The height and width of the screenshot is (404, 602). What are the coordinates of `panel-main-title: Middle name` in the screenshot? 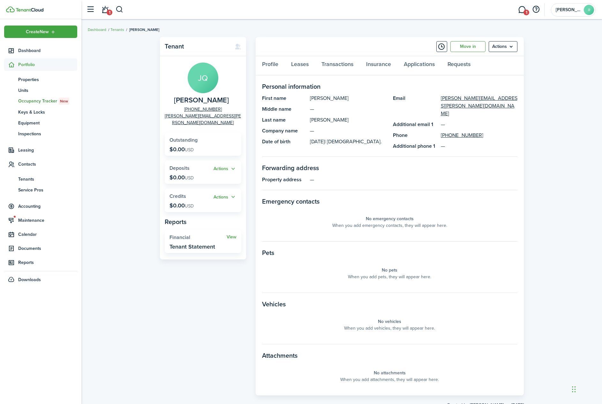 It's located at (285, 109).